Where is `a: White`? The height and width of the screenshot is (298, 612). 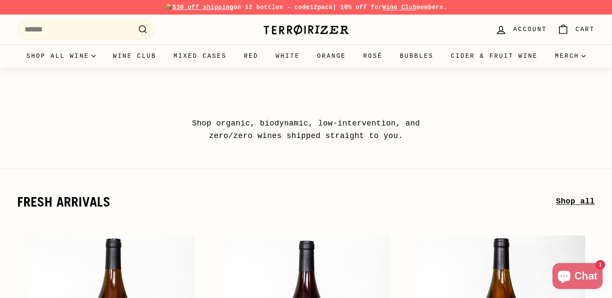 a: White is located at coordinates (288, 56).